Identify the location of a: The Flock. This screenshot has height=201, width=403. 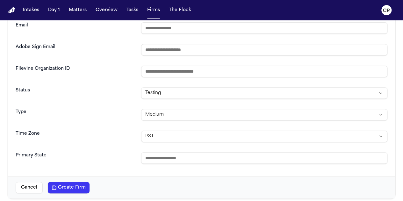
(180, 10).